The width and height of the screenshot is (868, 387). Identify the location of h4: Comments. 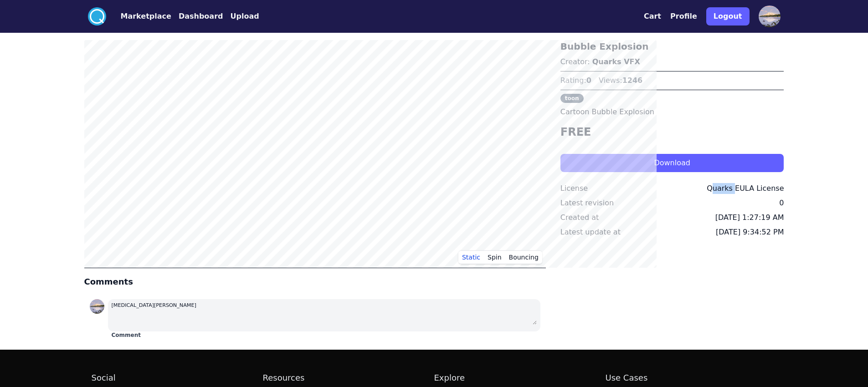
(315, 282).